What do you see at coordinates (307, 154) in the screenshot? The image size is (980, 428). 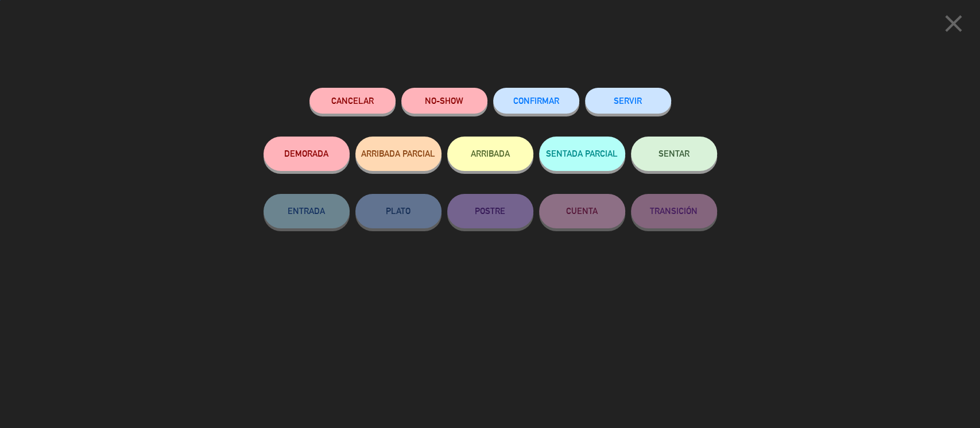 I see `button: DEMORADA` at bounding box center [307, 154].